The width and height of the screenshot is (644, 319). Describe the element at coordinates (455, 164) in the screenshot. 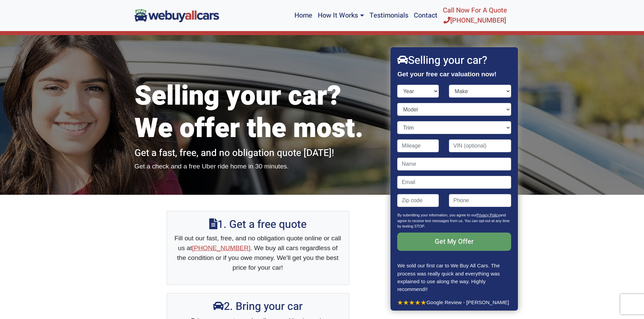

I see `input: Name` at that location.